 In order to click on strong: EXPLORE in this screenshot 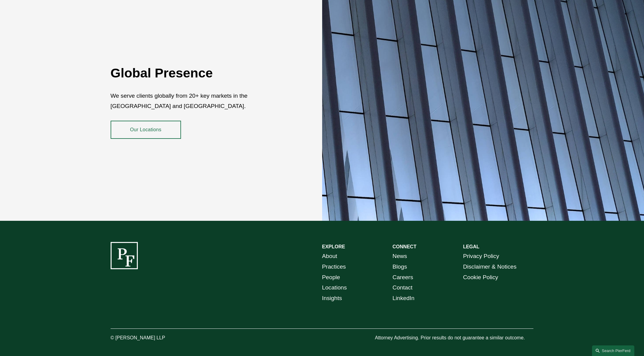, I will do `click(333, 246)`.